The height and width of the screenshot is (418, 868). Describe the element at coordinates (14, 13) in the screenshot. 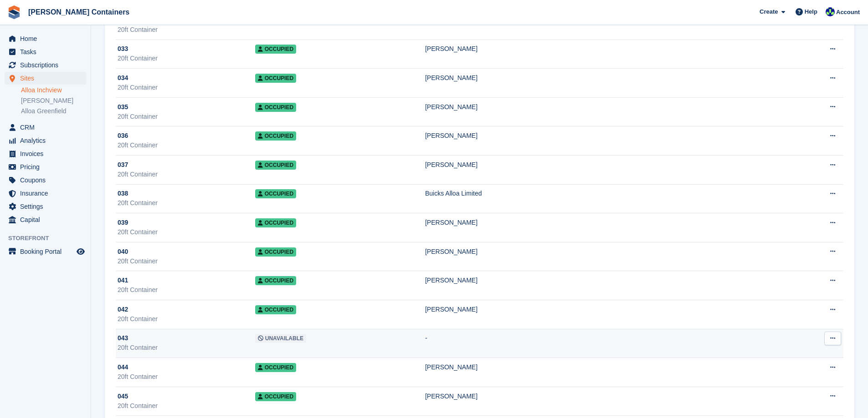

I see `img: stora-icon-8386f47178a22dfd0bd8f6a31ec36ba5ce8667c1dd55bd0f319d3a0aa187defe.svg` at that location.